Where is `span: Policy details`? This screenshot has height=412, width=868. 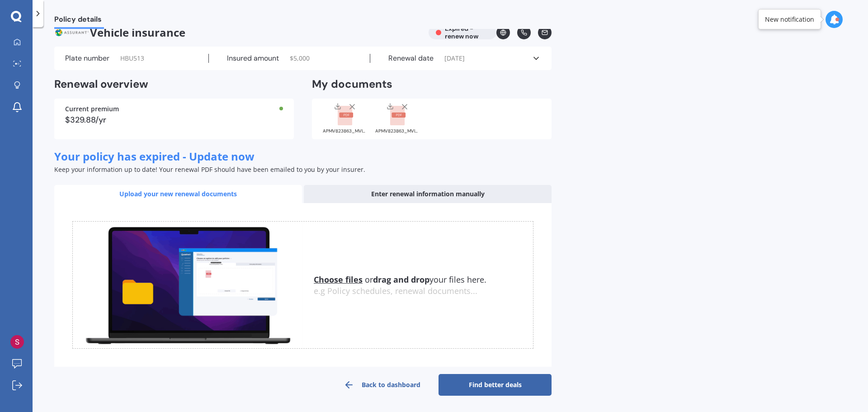 span: Policy details is located at coordinates (79, 20).